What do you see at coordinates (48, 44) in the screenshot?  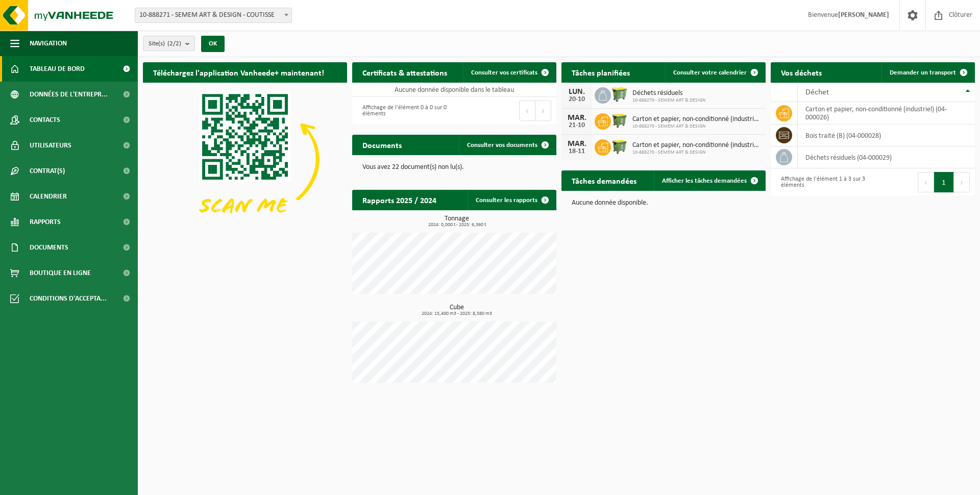 I see `span: Navigation` at bounding box center [48, 44].